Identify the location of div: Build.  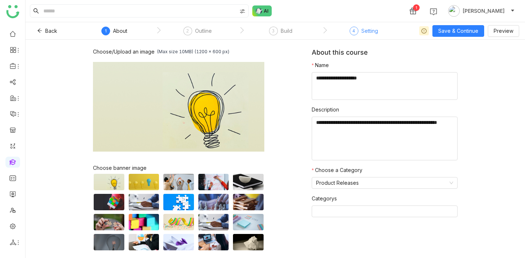
(287, 31).